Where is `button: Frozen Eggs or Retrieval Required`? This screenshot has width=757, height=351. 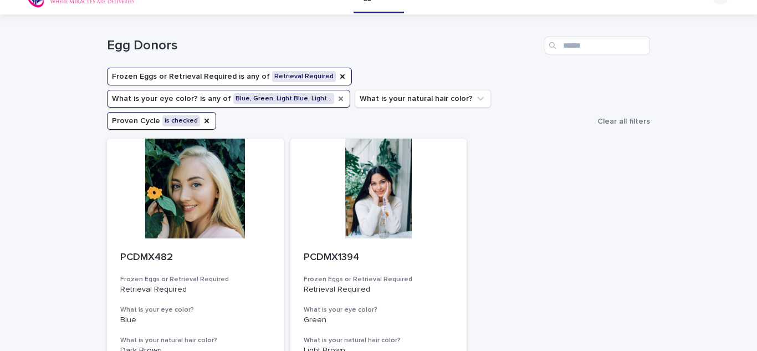
button: Frozen Eggs or Retrieval Required is located at coordinates (230, 77).